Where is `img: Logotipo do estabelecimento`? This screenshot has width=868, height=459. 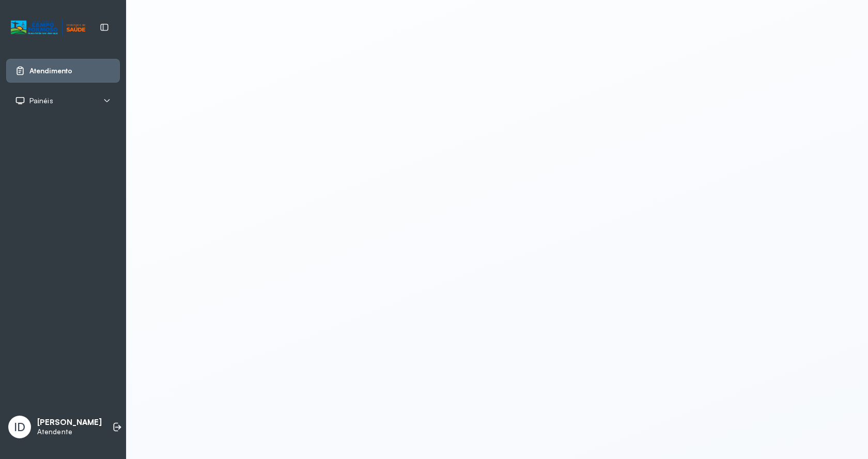 img: Logotipo do estabelecimento is located at coordinates (48, 27).